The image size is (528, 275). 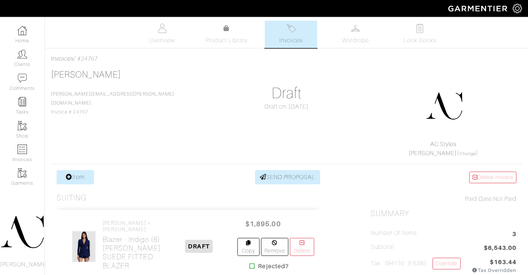 What do you see at coordinates (443, 199) in the screenshot?
I see `div: Not Paid` at bounding box center [443, 199].